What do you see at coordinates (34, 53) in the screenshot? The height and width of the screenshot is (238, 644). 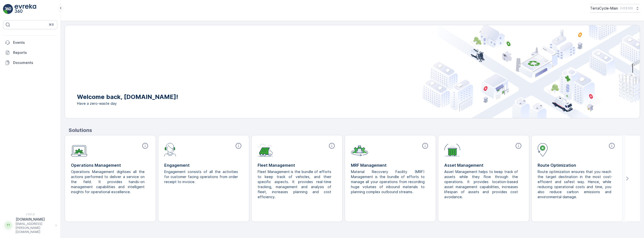 I see `p: Reports` at bounding box center [34, 53].